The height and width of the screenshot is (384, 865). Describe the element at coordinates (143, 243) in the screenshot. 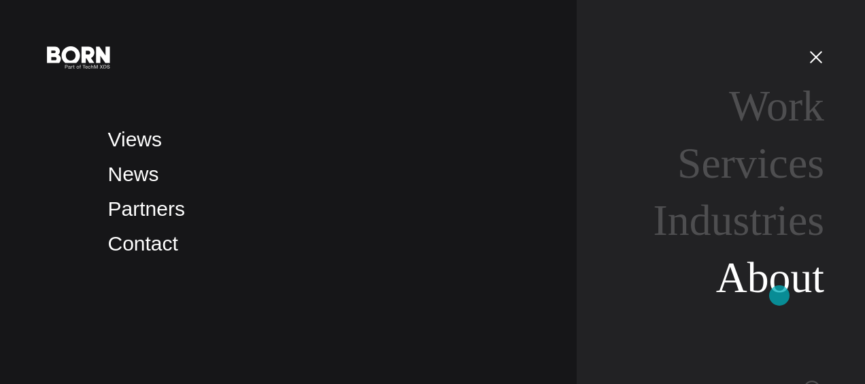

I see `a: Contact` at that location.